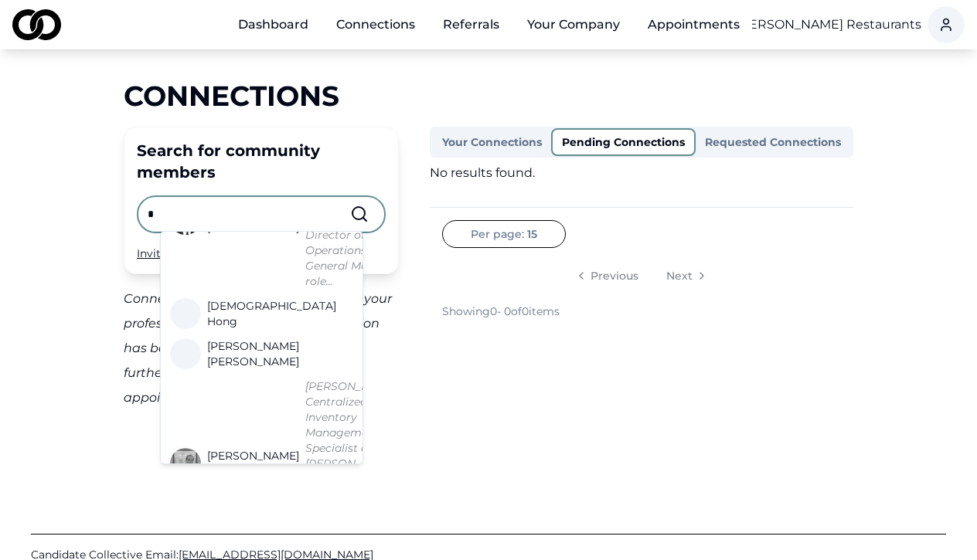 The image size is (977, 560). Describe the element at coordinates (623, 142) in the screenshot. I see `button: Pending Connections` at that location.